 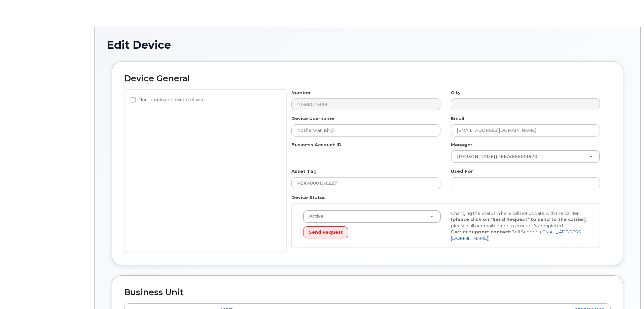 I want to click on a: Active, so click(x=372, y=216).